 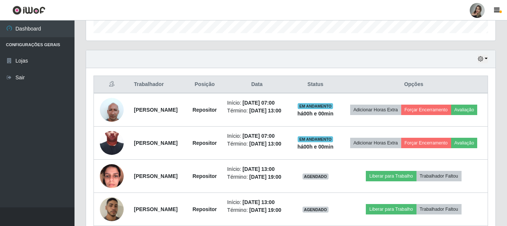 What do you see at coordinates (257, 85) in the screenshot?
I see `th: Data` at bounding box center [257, 85].